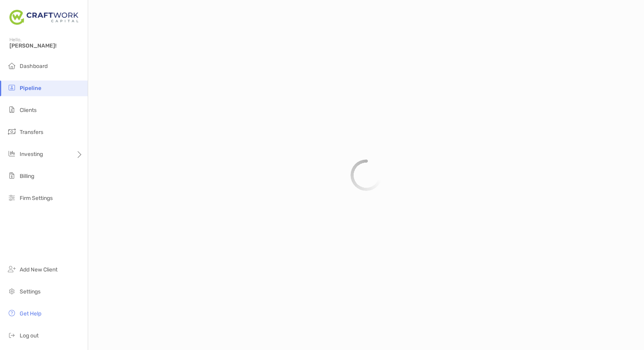  Describe the element at coordinates (30, 88) in the screenshot. I see `span: Pipeline` at that location.